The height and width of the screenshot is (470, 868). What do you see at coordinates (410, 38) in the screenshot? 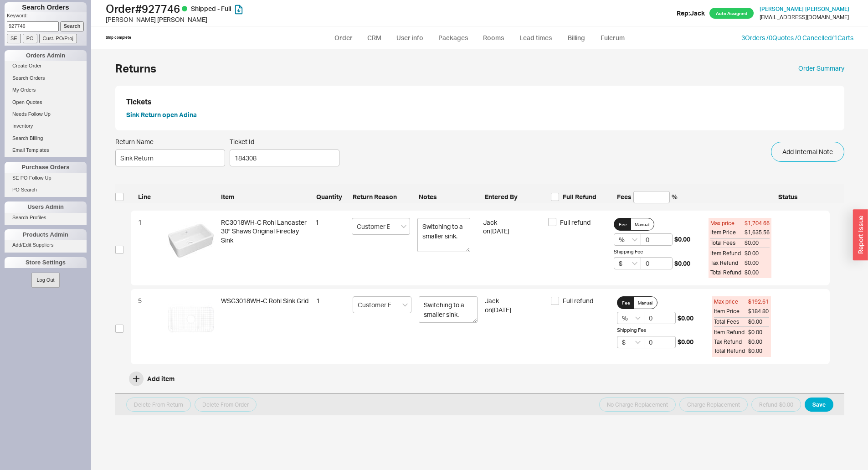
I see `a: User info` at bounding box center [410, 38].